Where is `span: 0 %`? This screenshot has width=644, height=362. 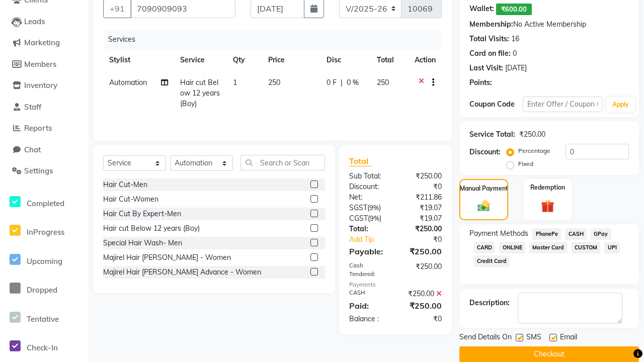
span: 0 % is located at coordinates (353, 82).